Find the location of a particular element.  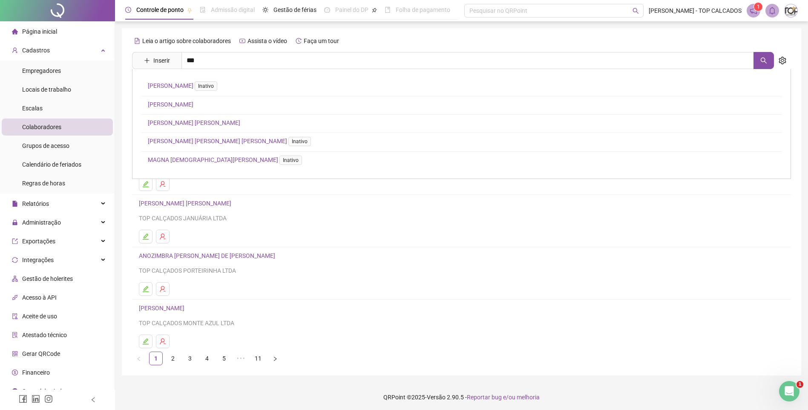

span: right is located at coordinates (275, 359).